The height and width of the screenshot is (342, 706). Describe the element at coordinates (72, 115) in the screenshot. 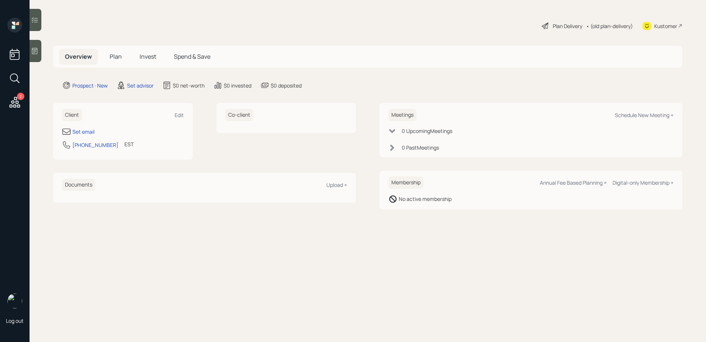

I see `h6: Client` at that location.